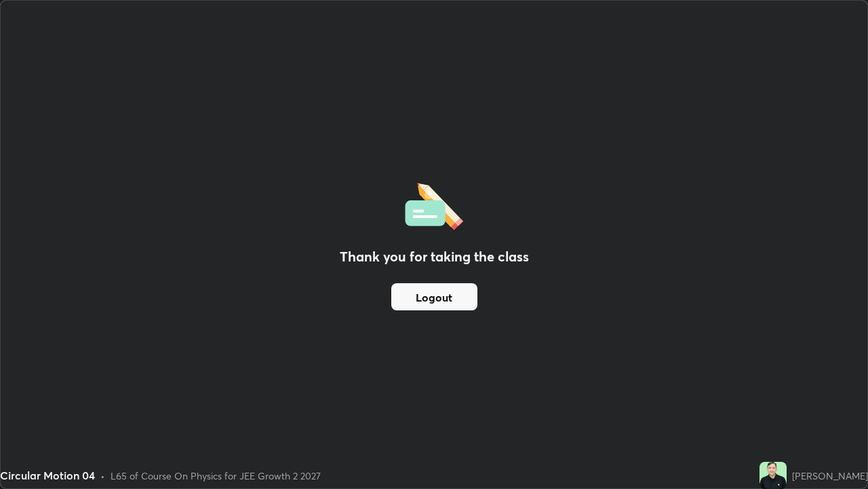 The height and width of the screenshot is (489, 868). What do you see at coordinates (216, 475) in the screenshot?
I see `div: L65 of Course On Physics for JEE Growth 2 2027` at bounding box center [216, 475].